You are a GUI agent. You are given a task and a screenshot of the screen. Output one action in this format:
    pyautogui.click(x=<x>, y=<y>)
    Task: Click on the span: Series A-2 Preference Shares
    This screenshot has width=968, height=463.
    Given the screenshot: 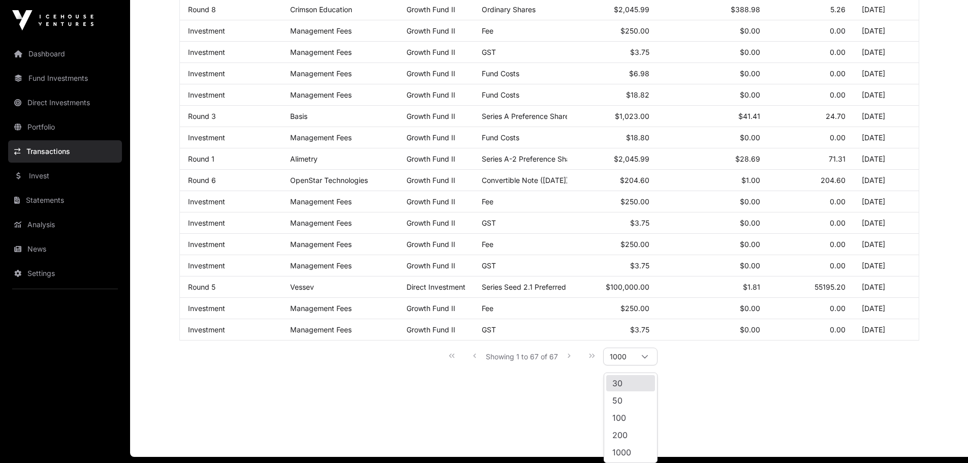 What is the action you would take?
    pyautogui.click(x=531, y=159)
    